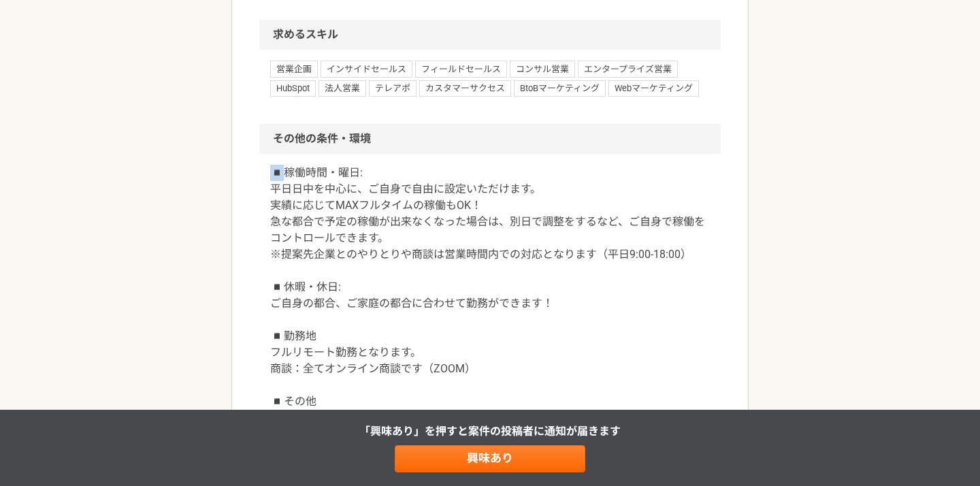 The image size is (980, 486). Describe the element at coordinates (490, 295) in the screenshot. I see `p: ◾️稼働時間・曜日: 平日日中を中心に、ご自身で自由に設定いただけます。 実績に応じてMAXフルタイムの稼働もOK！ 急な都合で予定の稼働が出来なくなった場合は、別日で調整をするなど、ご自身で稼...` at that location.